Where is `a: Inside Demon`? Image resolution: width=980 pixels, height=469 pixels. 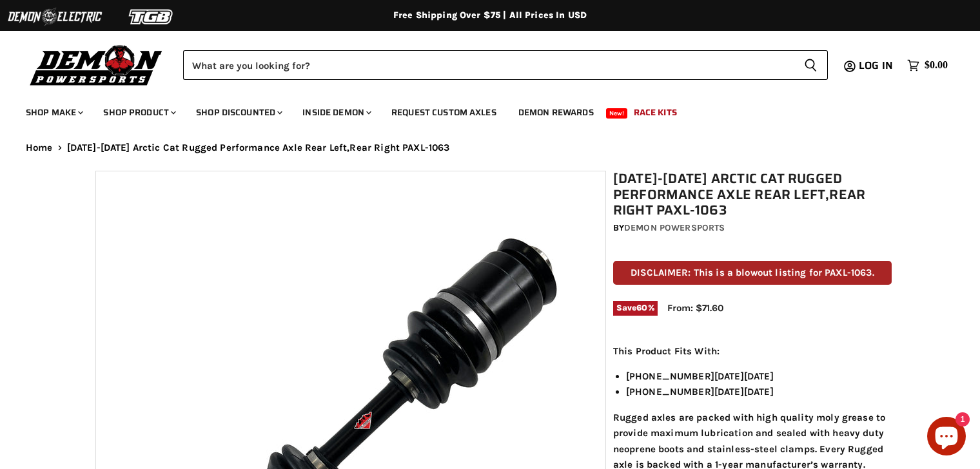
a: Inside Demon is located at coordinates (336, 112).